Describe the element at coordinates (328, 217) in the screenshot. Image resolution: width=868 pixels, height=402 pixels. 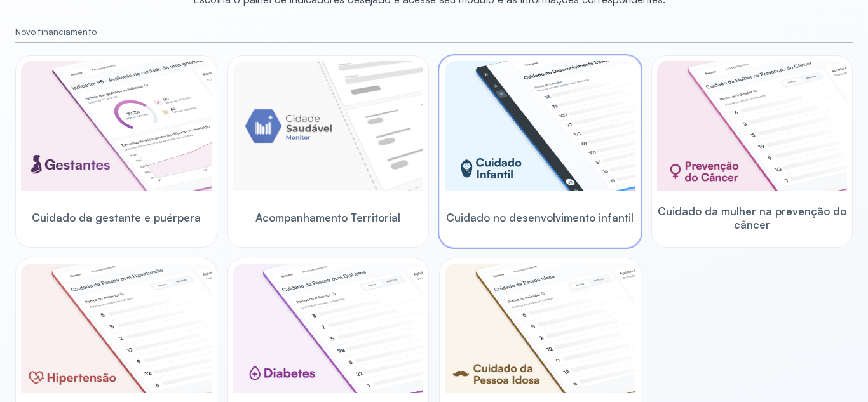
I see `span: Acompanhamento Territorial` at that location.